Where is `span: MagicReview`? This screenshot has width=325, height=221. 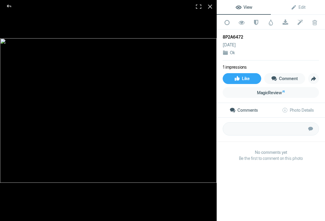 span: MagicReview is located at coordinates (271, 93).